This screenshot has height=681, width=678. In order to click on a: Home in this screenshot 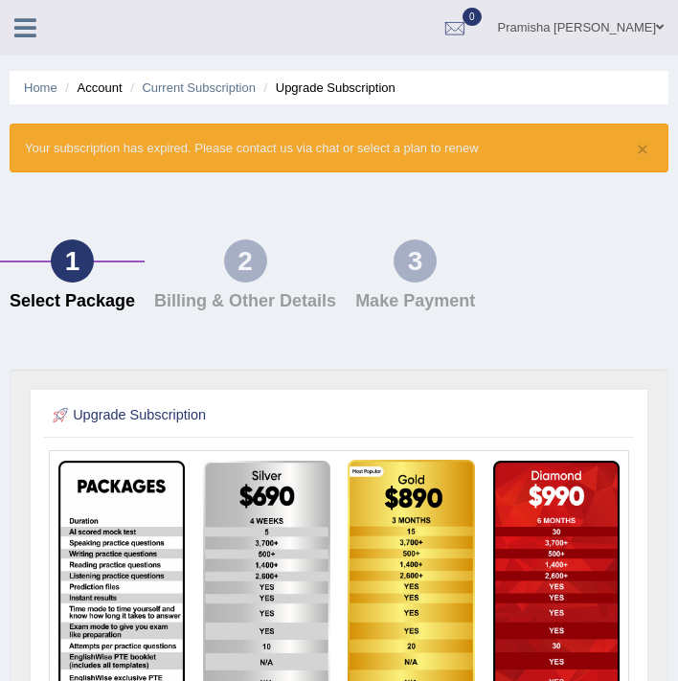, I will do `click(40, 87)`.